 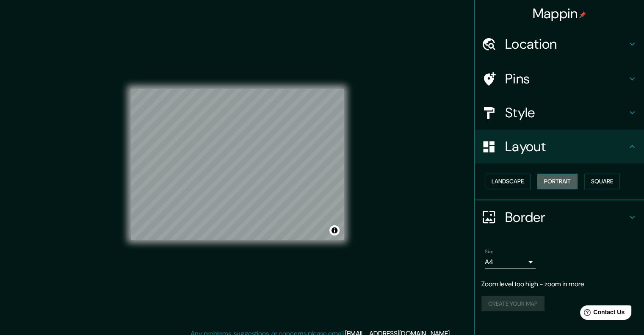 I want to click on button: Portrait, so click(x=557, y=182).